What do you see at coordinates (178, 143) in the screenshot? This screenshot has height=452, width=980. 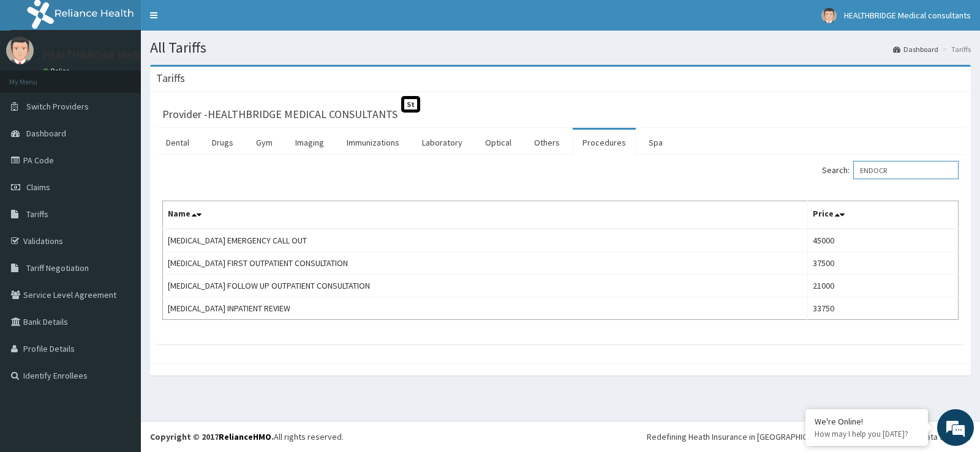 I see `a: Dental` at bounding box center [178, 143].